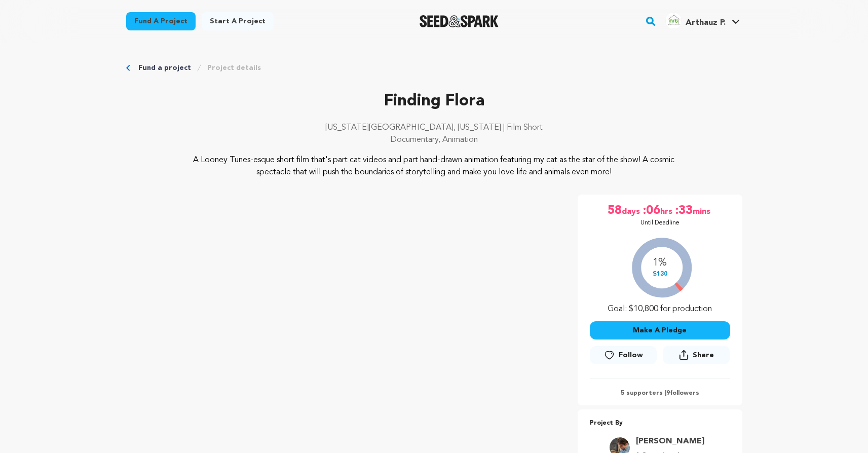 The width and height of the screenshot is (868, 453). I want to click on span: hrs, so click(667, 211).